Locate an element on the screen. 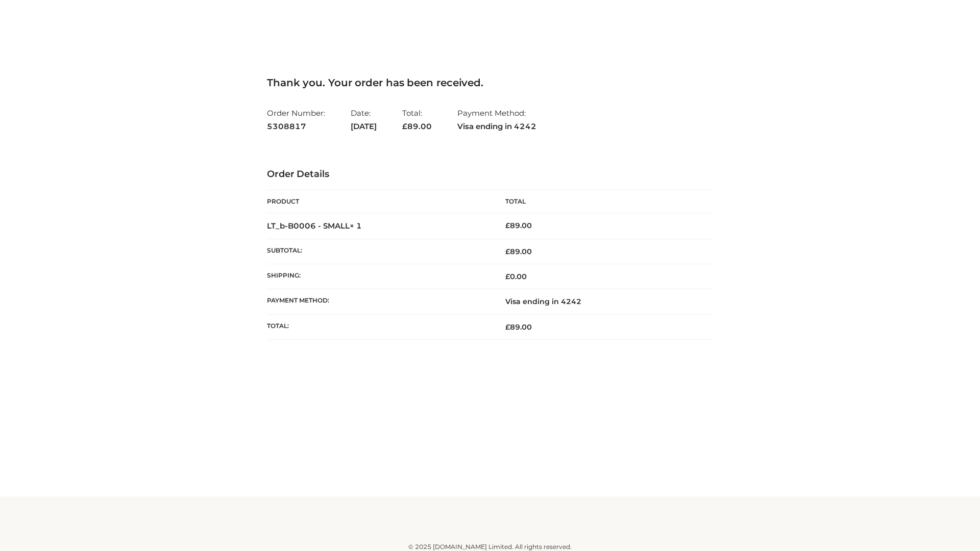 This screenshot has width=980, height=551. strong: Visa ending in 4242 is located at coordinates (496, 127).